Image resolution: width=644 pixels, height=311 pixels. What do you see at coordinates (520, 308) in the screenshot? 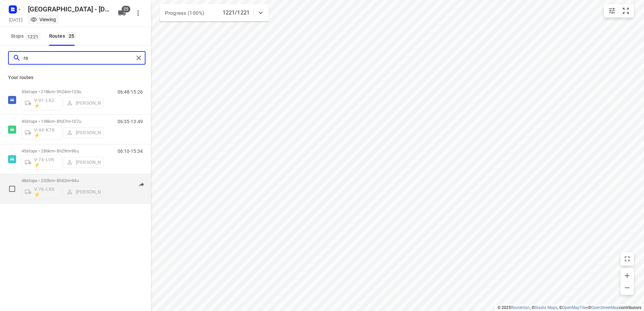
I see `a: Routetitan` at bounding box center [520, 308].